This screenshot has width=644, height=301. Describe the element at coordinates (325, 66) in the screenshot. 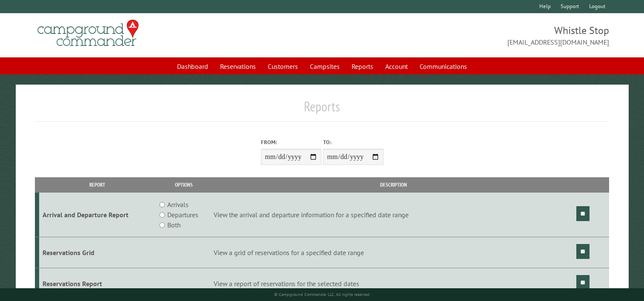

I see `a: Campsites` at that location.